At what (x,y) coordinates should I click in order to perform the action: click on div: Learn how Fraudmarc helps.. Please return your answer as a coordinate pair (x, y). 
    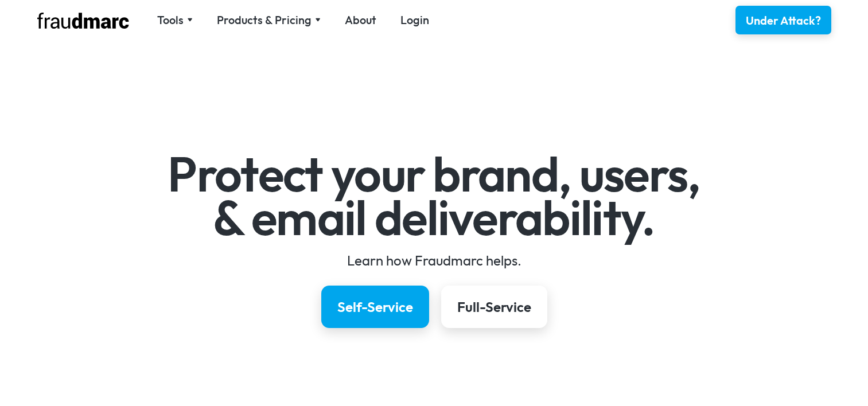
    Looking at the image, I should click on (434, 261).